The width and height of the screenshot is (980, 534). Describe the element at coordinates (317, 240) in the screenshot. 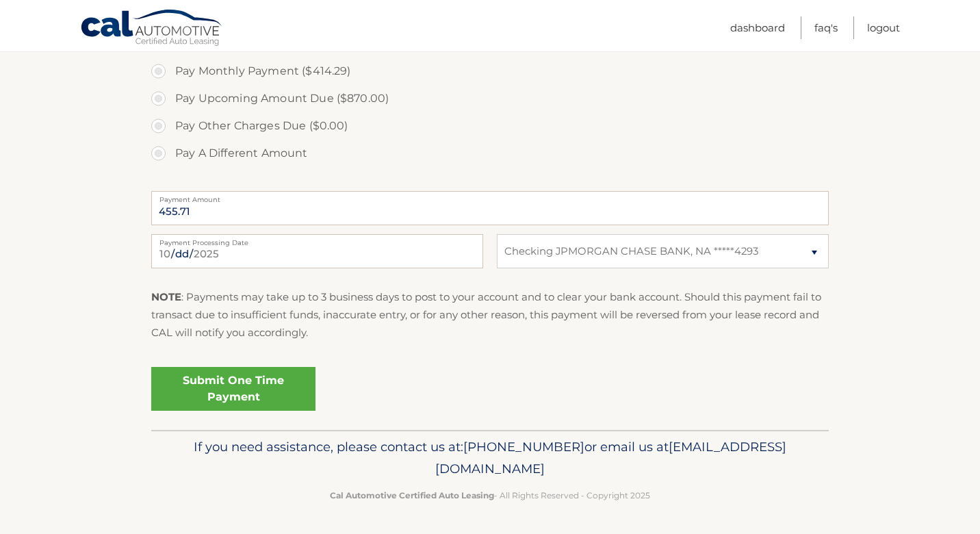

I see `label: Payment Processing Date` at that location.